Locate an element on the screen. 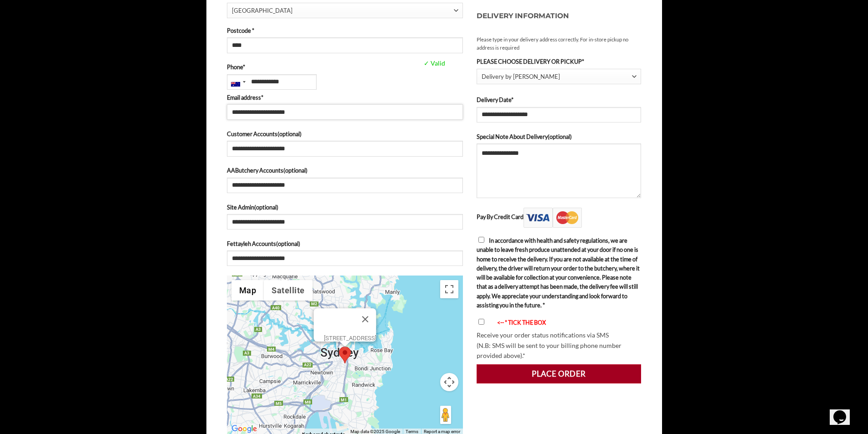  label: Phone is located at coordinates (345, 67).